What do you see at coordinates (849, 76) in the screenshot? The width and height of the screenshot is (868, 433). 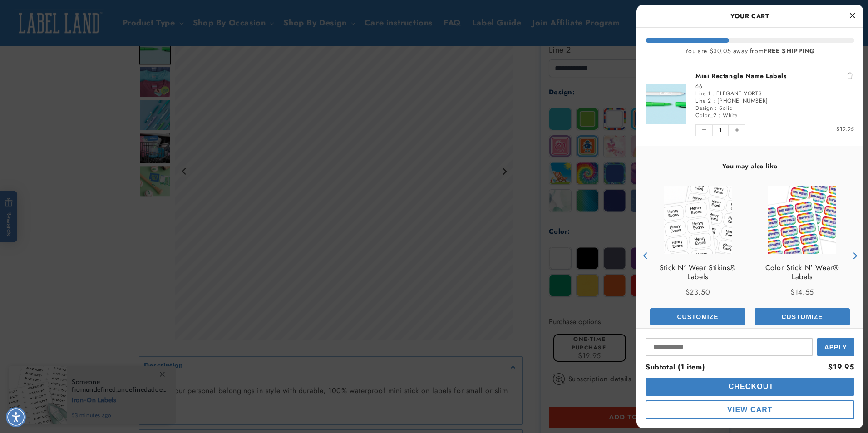 I see `button: Remove Mini Rectangle Name Labels` at bounding box center [849, 76].